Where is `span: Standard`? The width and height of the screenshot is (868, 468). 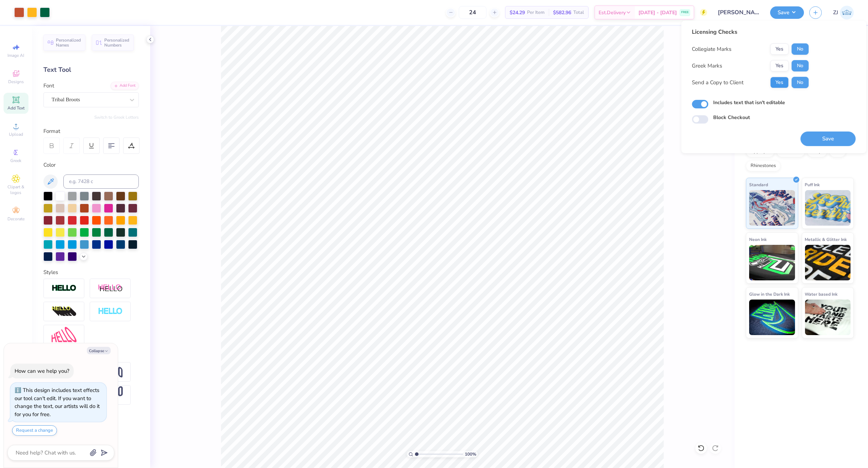 span: Standard is located at coordinates (758, 184).